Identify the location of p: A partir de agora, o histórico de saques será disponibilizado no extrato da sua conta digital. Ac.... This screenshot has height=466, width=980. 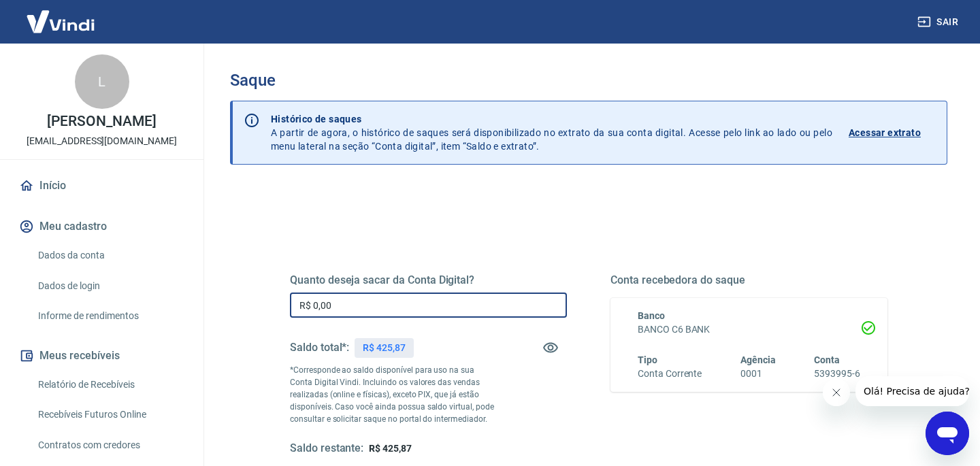
(551, 132).